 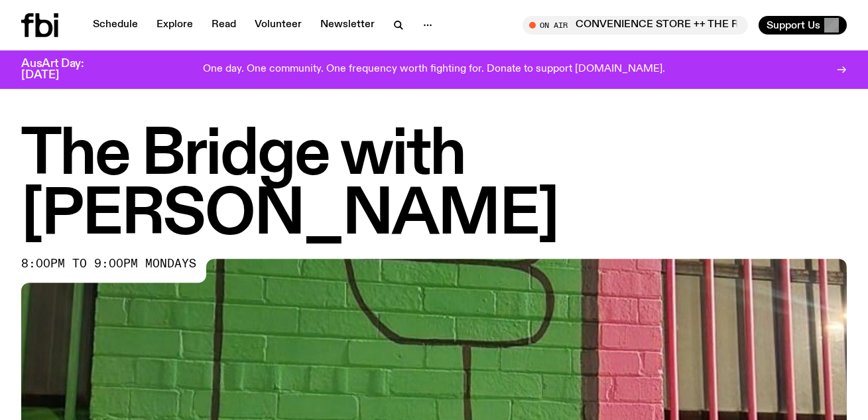 I want to click on a: Volunteer, so click(x=278, y=25).